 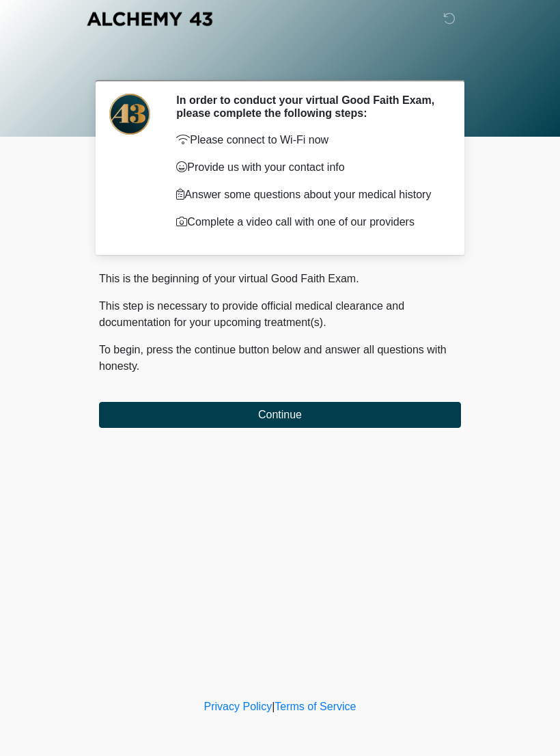 I want to click on p: Please connect to Wi-Fi now, so click(x=308, y=140).